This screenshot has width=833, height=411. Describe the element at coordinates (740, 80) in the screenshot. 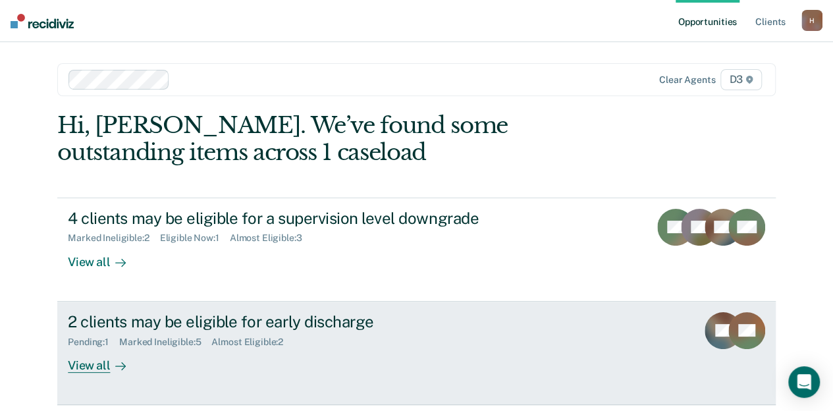

I see `span: D3` at that location.